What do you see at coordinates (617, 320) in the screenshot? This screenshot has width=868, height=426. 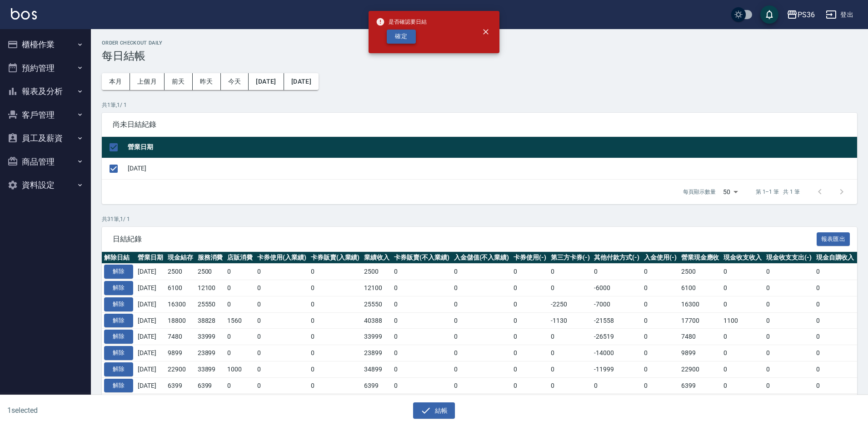 I see `td: -21558` at bounding box center [617, 320].